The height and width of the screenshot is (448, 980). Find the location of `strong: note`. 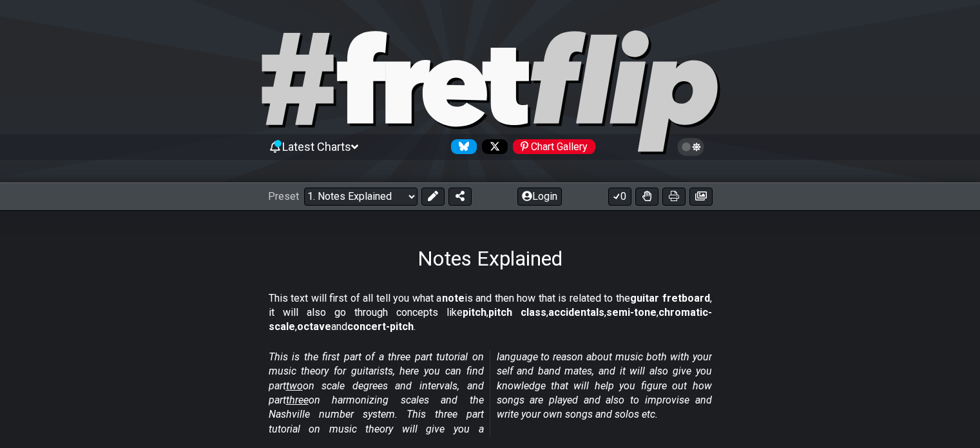

strong: note is located at coordinates (453, 298).